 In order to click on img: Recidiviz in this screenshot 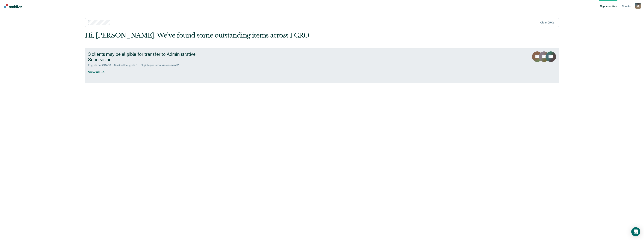, I will do `click(13, 6)`.